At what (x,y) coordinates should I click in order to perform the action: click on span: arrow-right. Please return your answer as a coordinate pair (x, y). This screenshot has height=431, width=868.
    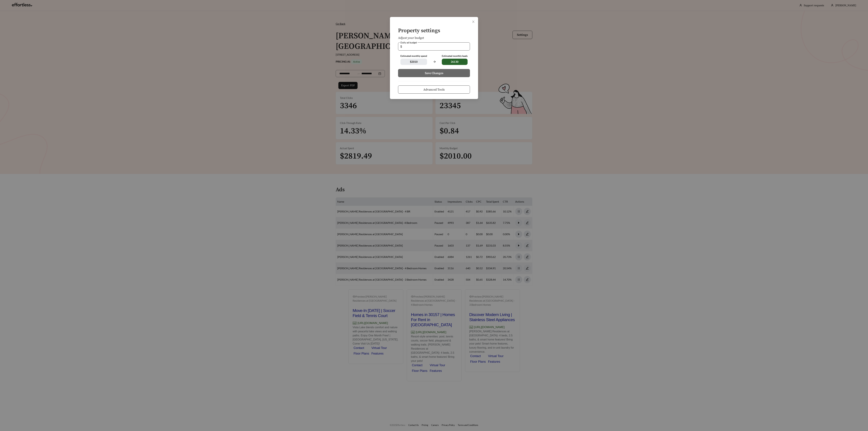
    Looking at the image, I should click on (434, 62).